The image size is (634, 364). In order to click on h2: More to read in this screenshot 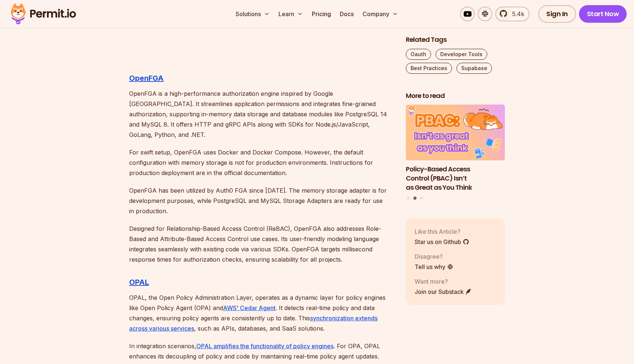, I will do `click(455, 96)`.